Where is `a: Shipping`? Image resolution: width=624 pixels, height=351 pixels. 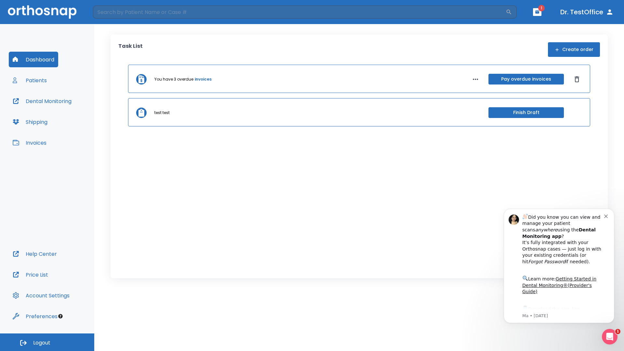 a: Shipping is located at coordinates (30, 122).